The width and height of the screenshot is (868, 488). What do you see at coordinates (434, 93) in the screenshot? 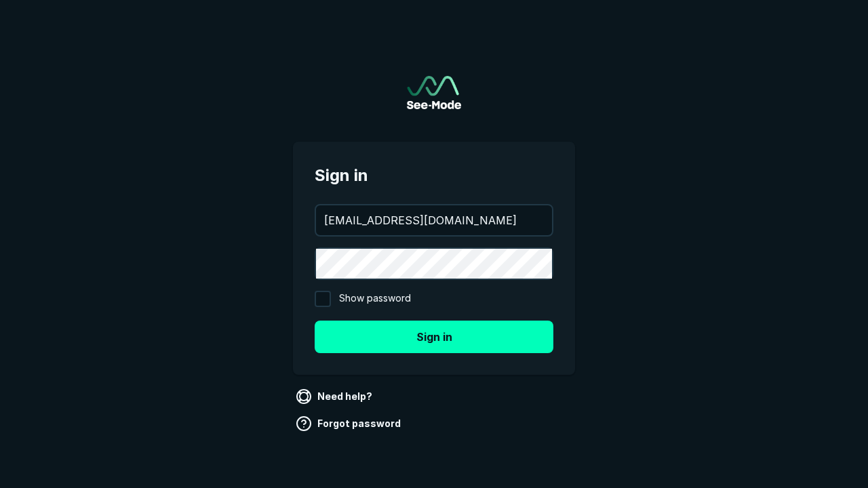
I see `a: Go to sign in` at bounding box center [434, 93].